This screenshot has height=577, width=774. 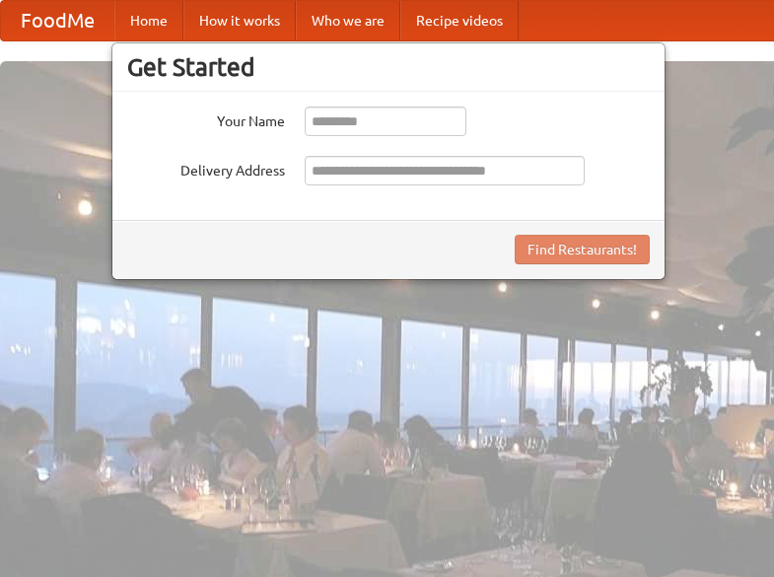 I want to click on a: FoodMe, so click(x=57, y=21).